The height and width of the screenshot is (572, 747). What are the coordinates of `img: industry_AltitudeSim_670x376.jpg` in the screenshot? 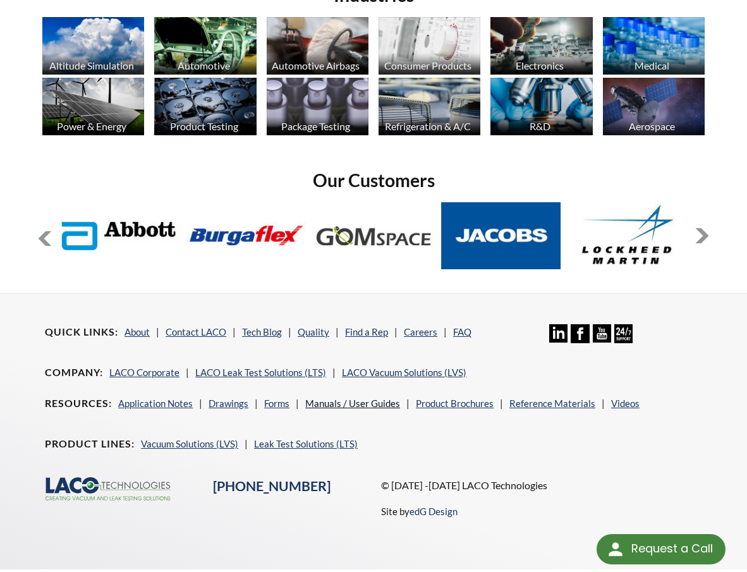 It's located at (93, 45).